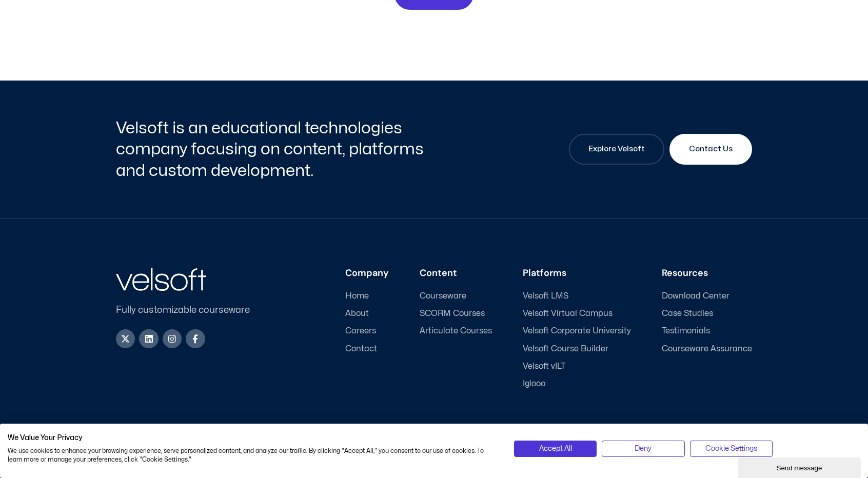 This screenshot has width=868, height=478. I want to click on a: Case Studies, so click(707, 314).